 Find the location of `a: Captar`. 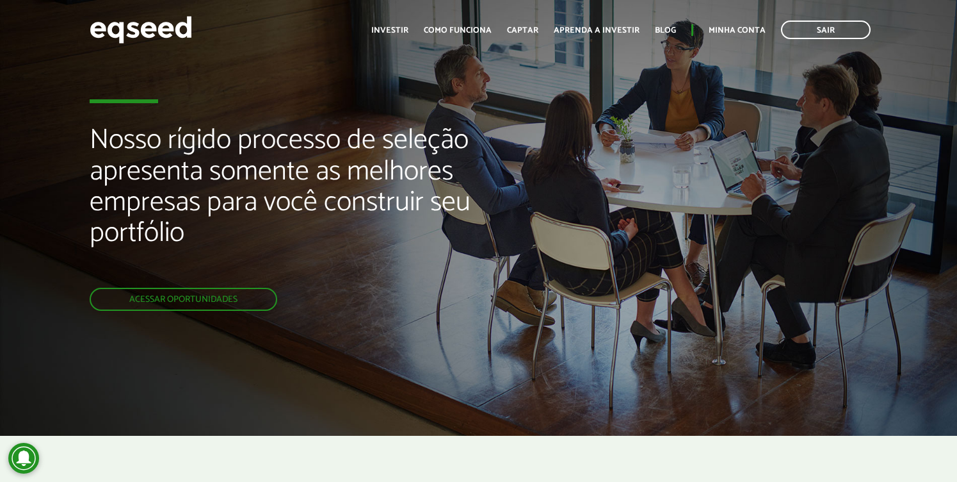

a: Captar is located at coordinates (522, 30).